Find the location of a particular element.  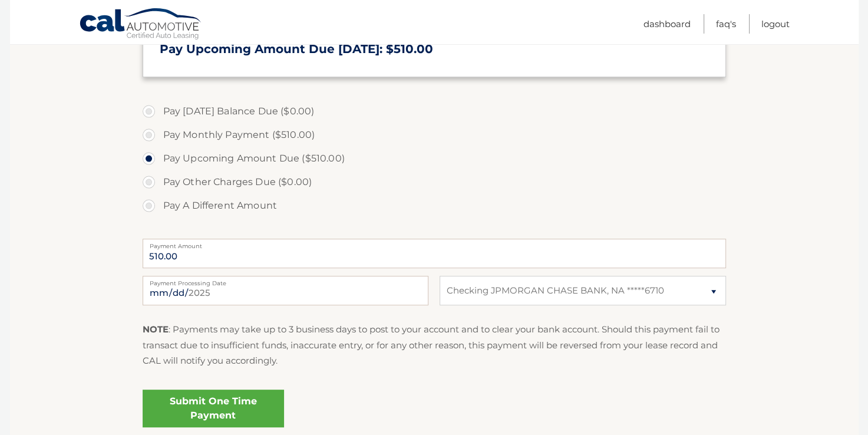

strong: NOTE is located at coordinates (155, 329).